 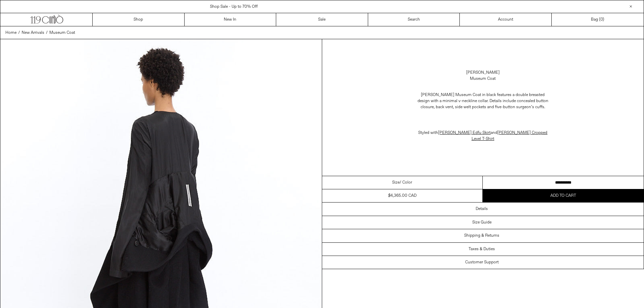 I want to click on span: Size, so click(x=396, y=183).